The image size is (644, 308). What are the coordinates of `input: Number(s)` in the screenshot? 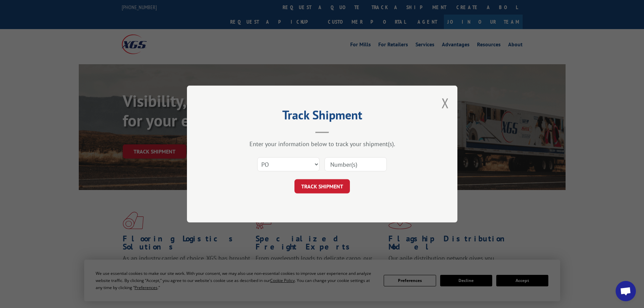 It's located at (356, 164).